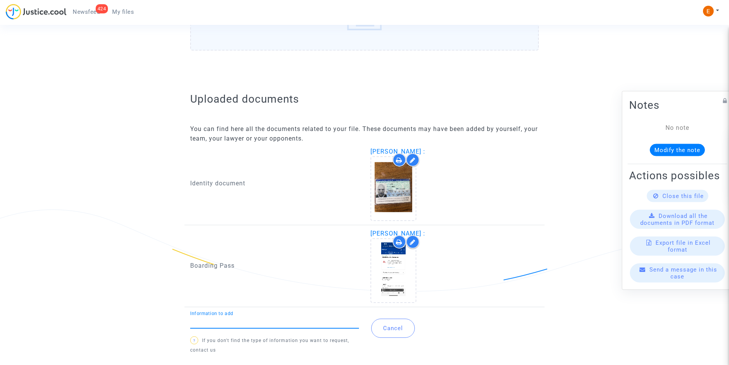  What do you see at coordinates (86, 12) in the screenshot?
I see `span: Newsfeed` at bounding box center [86, 12].